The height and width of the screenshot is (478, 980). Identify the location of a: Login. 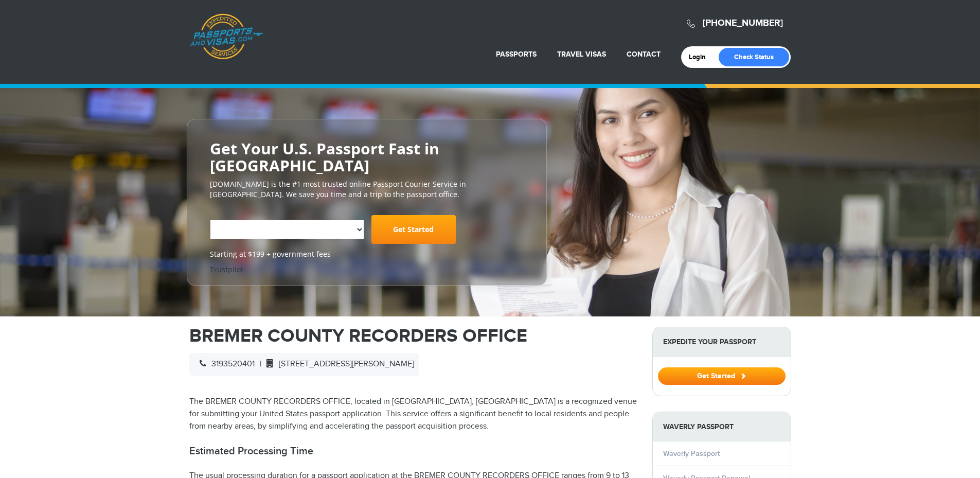
(700, 57).